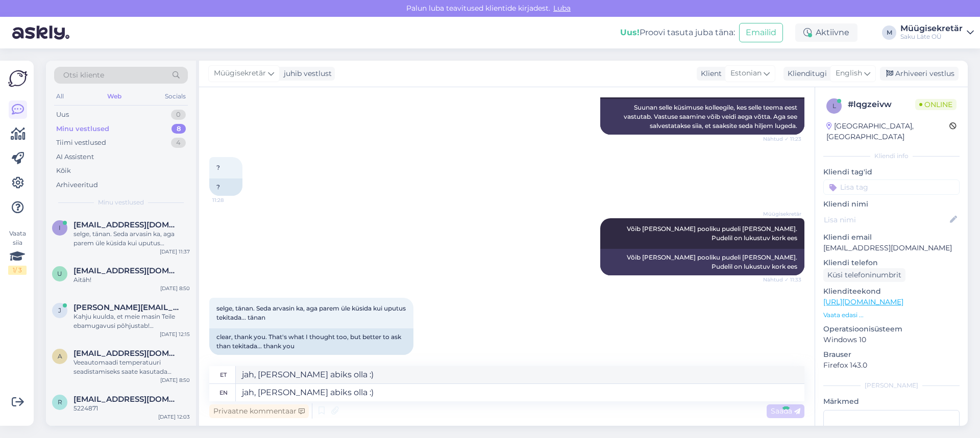 This screenshot has width=980, height=438. What do you see at coordinates (132, 239) in the screenshot?
I see `div: selge, tänan. Seda arvasin ka, aga parem üle küsida kui uputus tekitada... tänan` at bounding box center [132, 239].